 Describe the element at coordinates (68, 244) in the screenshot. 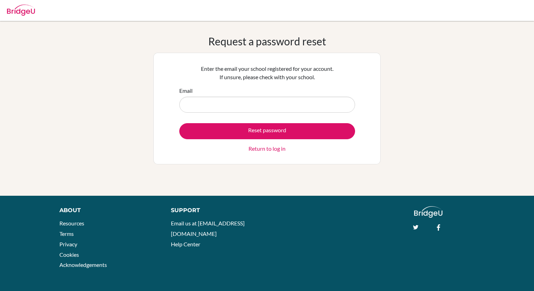

I see `a: Privacy` at that location.